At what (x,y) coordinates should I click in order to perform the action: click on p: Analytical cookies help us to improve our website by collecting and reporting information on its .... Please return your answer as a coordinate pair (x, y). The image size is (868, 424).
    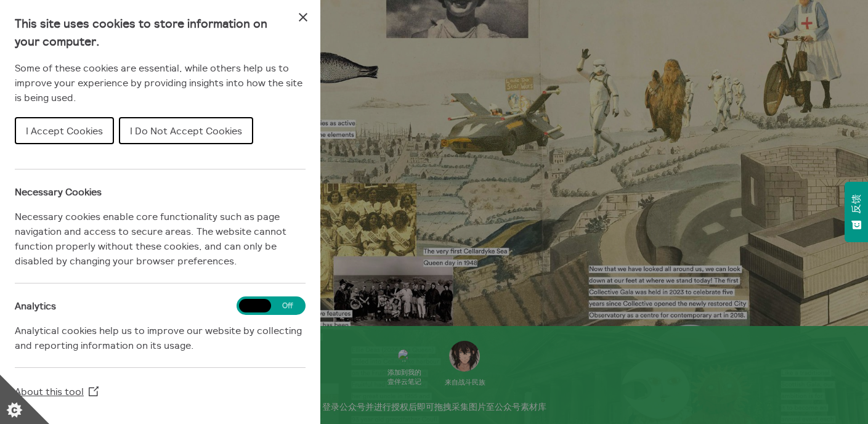
    Looking at the image, I should click on (160, 338).